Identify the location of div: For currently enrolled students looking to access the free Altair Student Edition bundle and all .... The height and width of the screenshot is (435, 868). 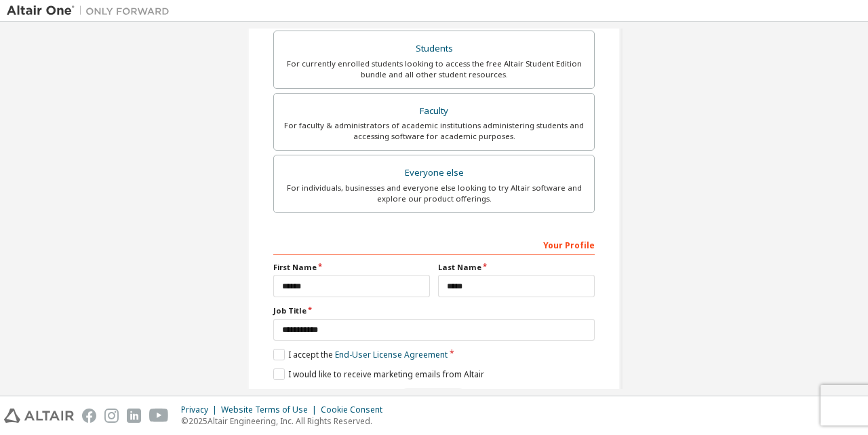
(434, 69).